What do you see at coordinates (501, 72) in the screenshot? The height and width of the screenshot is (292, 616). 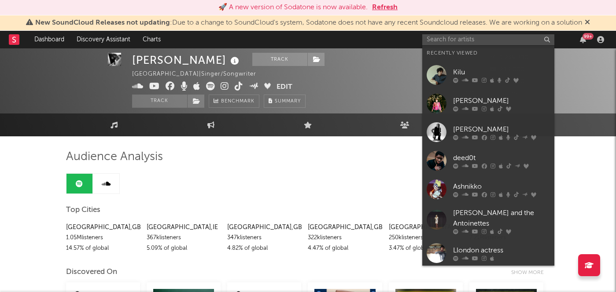 I see `div: Kilu` at bounding box center [501, 72].